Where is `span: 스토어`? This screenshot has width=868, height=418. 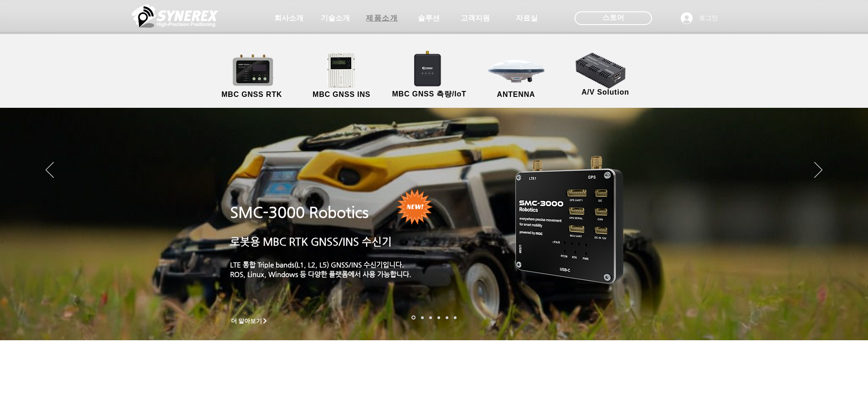 span: 스토어 is located at coordinates (613, 18).